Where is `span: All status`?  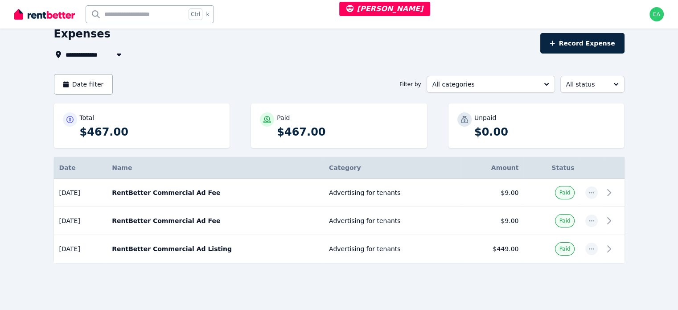
span: All status is located at coordinates (586, 84).